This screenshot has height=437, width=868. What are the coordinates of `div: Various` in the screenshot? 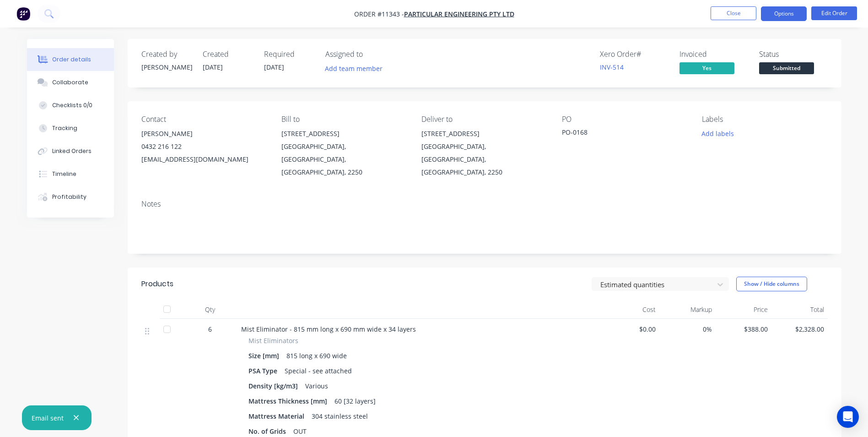 It's located at (317, 386).